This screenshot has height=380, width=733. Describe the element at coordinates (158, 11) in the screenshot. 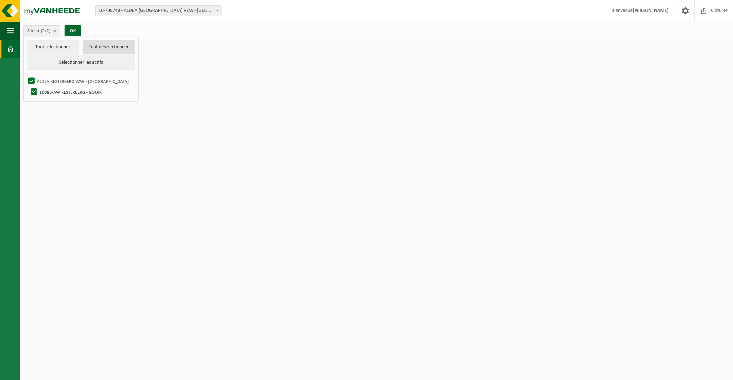

I see `span: 10-798748 - ALDEA KESTERBERG VZW - DROGENBOS` at that location.